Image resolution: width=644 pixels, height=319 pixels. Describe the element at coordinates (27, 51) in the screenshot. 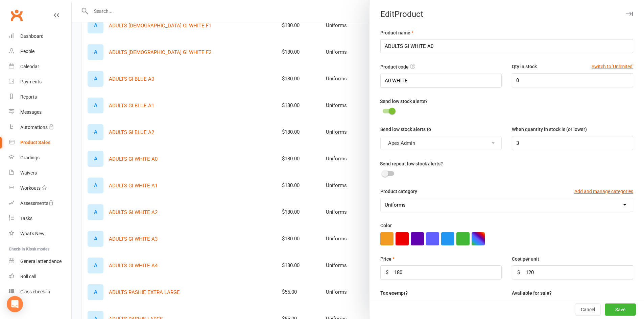

I see `div: People` at that location.